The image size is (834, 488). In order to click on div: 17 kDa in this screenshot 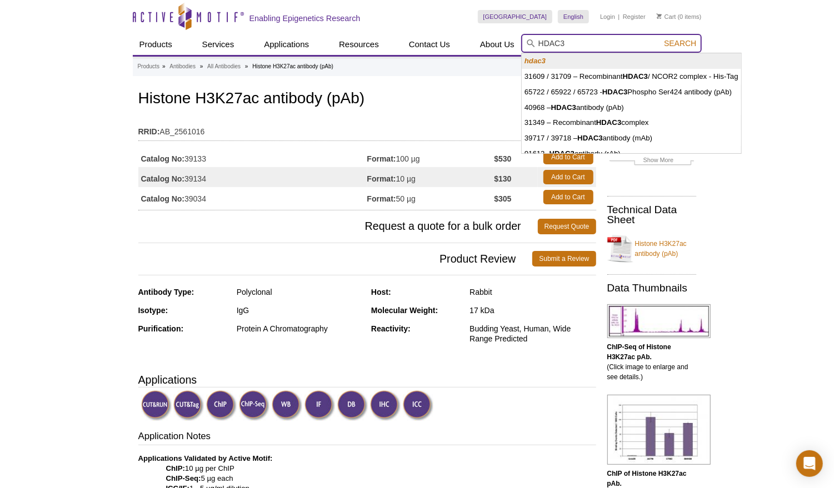, I will do `click(532, 311)`.